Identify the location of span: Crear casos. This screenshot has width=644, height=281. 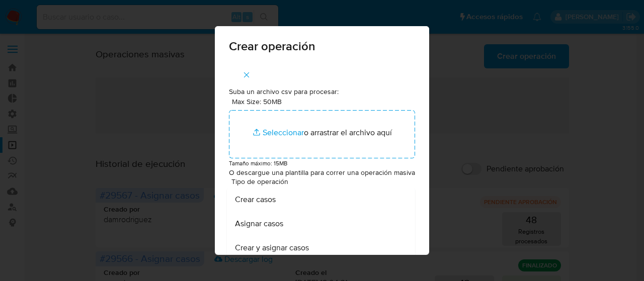
(255, 199).